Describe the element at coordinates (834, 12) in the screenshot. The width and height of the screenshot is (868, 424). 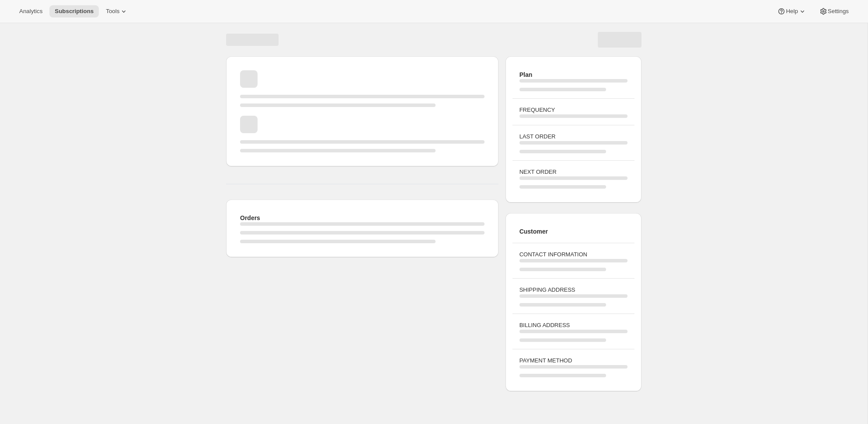
I see `button: Settings` at that location.